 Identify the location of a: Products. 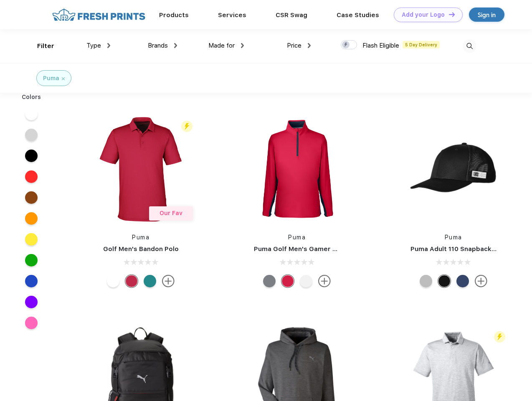
(174, 15).